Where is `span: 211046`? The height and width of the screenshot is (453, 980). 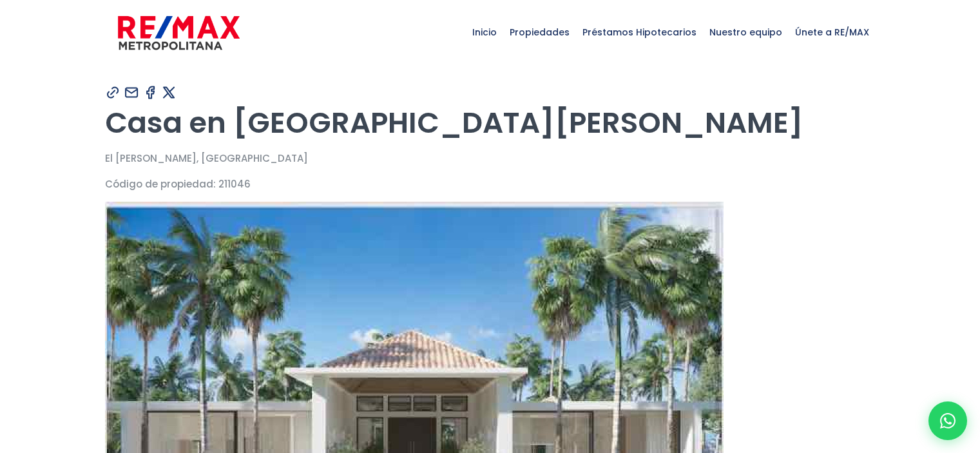
span: 211046 is located at coordinates (235, 184).